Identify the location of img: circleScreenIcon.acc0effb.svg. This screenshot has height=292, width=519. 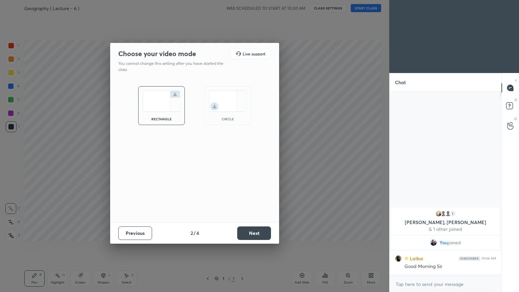
(228, 101).